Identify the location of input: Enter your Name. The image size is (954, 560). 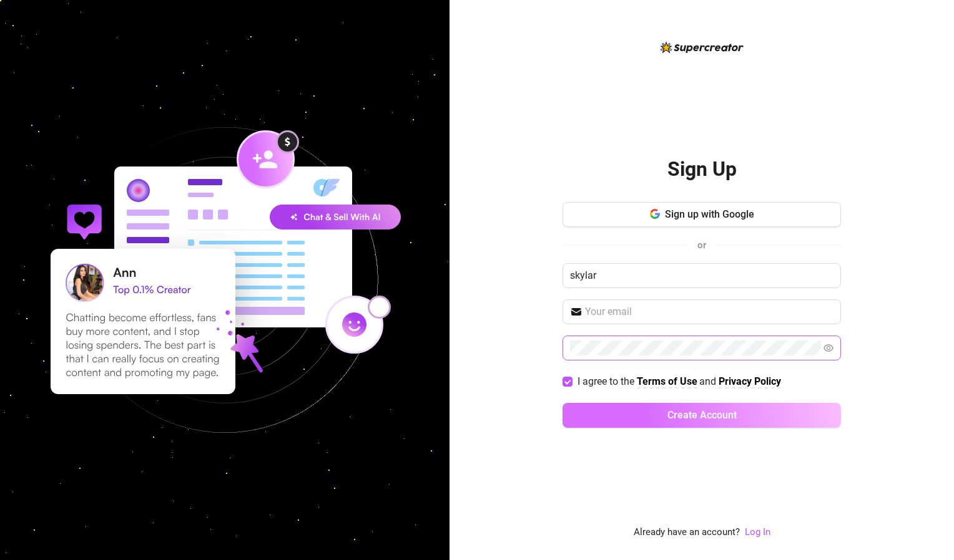
(702, 276).